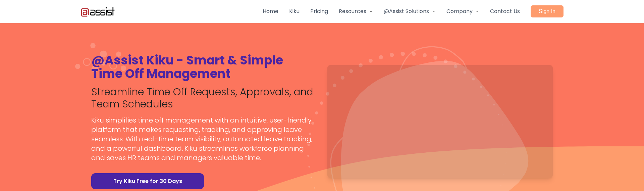 The height and width of the screenshot is (191, 644). Describe the element at coordinates (98, 11) in the screenshot. I see `img: Atassist Logo` at that location.